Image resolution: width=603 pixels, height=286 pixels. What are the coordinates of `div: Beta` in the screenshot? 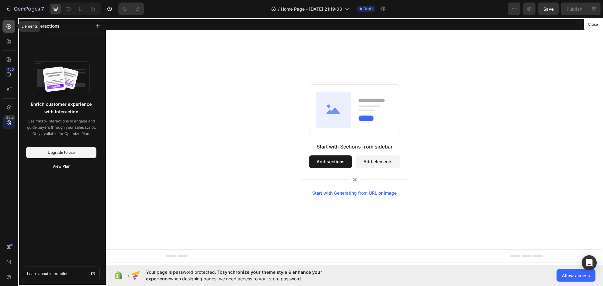 It's located at (10, 118).